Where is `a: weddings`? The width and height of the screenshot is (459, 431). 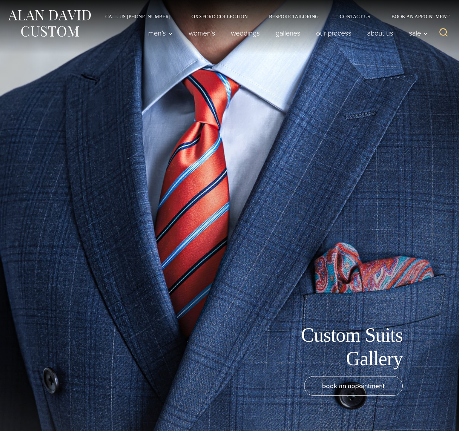 a: weddings is located at coordinates (245, 33).